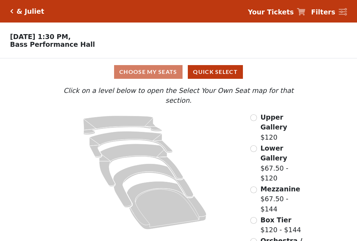 The height and width of the screenshot is (241, 357). Describe the element at coordinates (329, 12) in the screenshot. I see `a: Filters` at that location.